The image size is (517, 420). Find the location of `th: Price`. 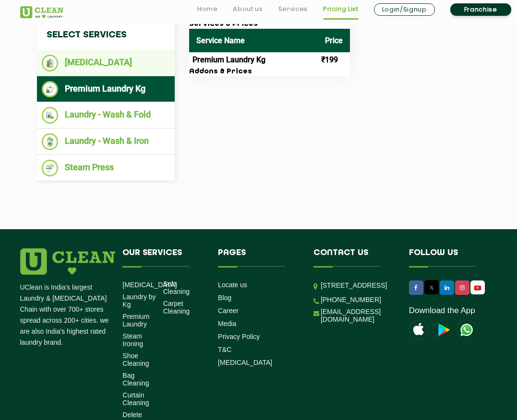

th: Price is located at coordinates (333, 41).